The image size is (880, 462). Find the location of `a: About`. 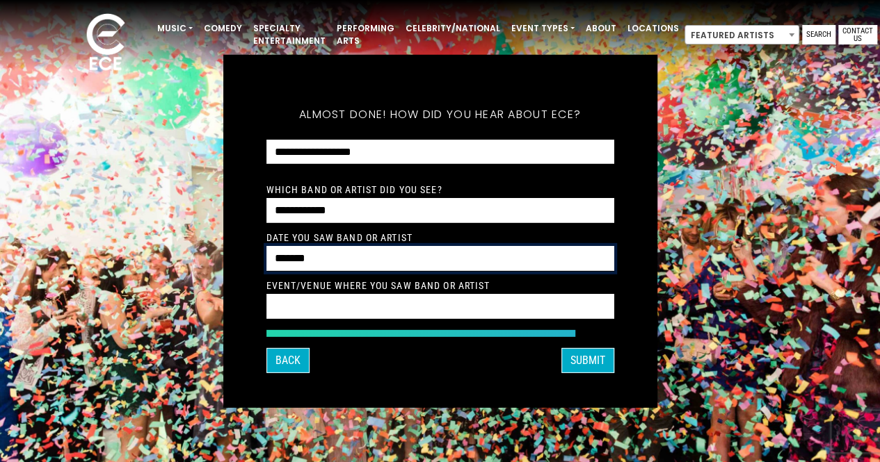

a: About is located at coordinates (601, 29).